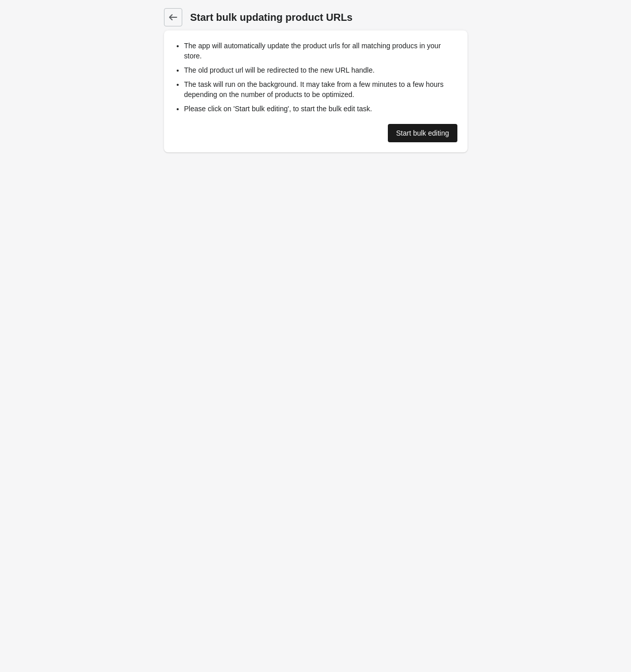 Image resolution: width=631 pixels, height=672 pixels. What do you see at coordinates (321, 89) in the screenshot?
I see `li: The task will run on the background. It may take from a few minutes to a few hours depending on t...` at bounding box center [321, 89].